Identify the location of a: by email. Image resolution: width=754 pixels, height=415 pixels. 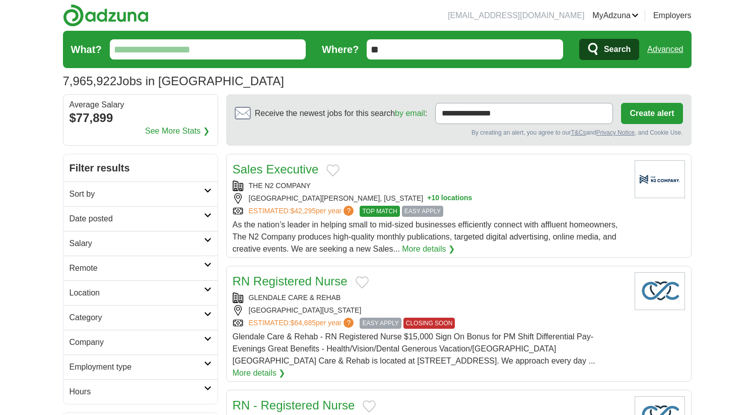
(410, 113).